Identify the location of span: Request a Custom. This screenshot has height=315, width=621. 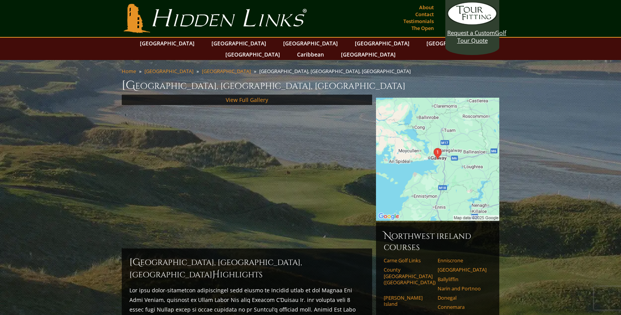
(471, 33).